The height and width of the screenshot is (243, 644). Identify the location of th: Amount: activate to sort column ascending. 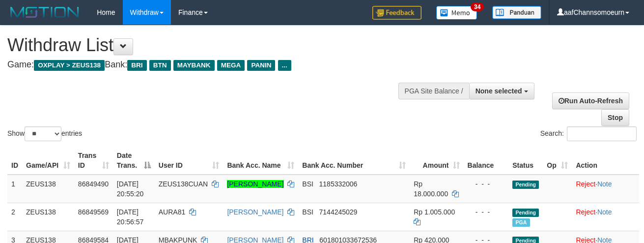
(436, 160).